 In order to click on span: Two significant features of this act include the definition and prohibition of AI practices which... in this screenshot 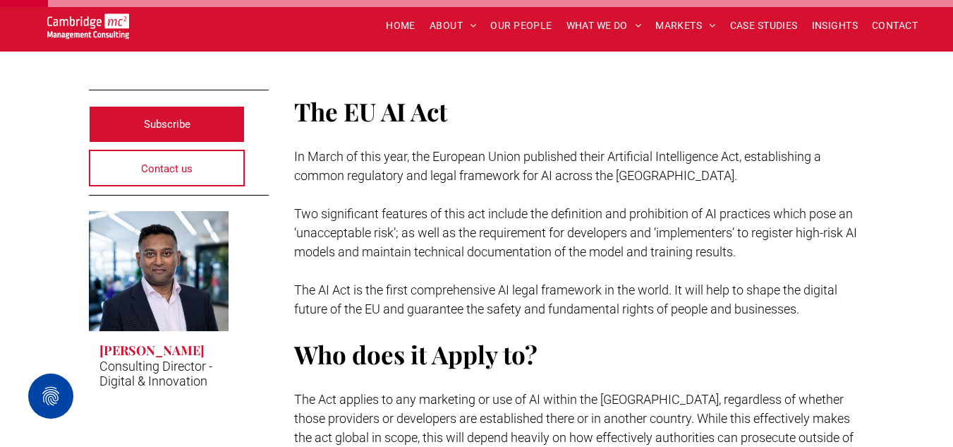, I will do `click(576, 232)`.